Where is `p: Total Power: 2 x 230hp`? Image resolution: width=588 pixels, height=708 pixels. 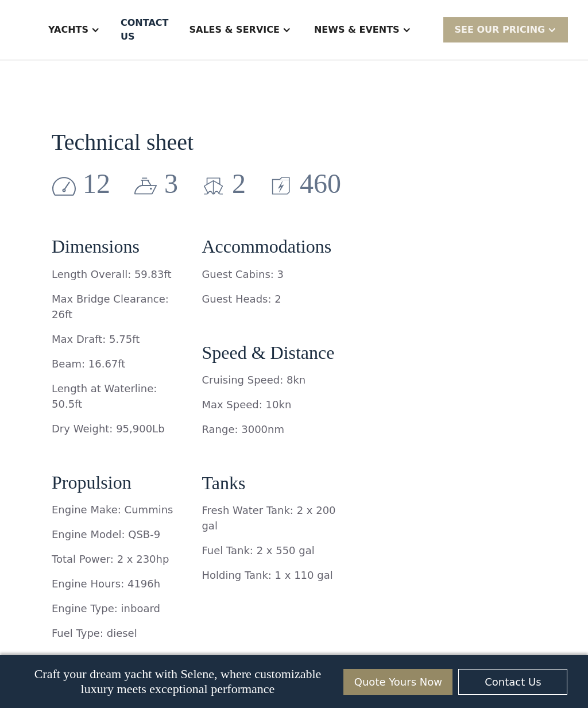 p: Total Power: 2 x 230hp is located at coordinates (117, 558).